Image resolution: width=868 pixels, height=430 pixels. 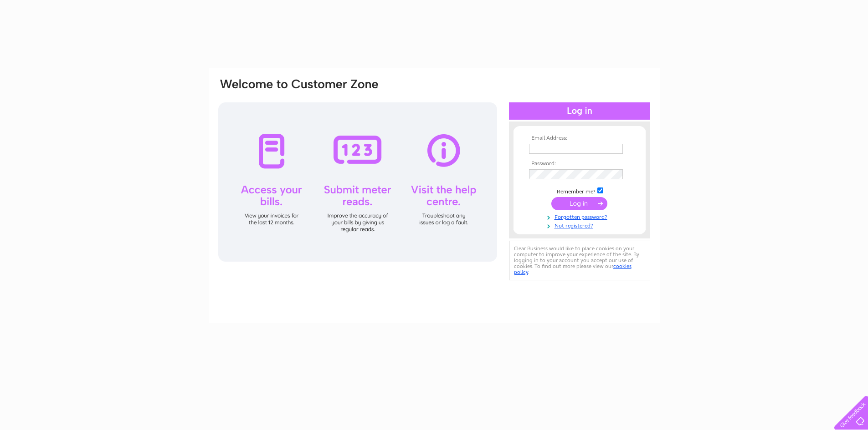 What do you see at coordinates (580, 191) in the screenshot?
I see `td: Remember me?` at bounding box center [580, 191].